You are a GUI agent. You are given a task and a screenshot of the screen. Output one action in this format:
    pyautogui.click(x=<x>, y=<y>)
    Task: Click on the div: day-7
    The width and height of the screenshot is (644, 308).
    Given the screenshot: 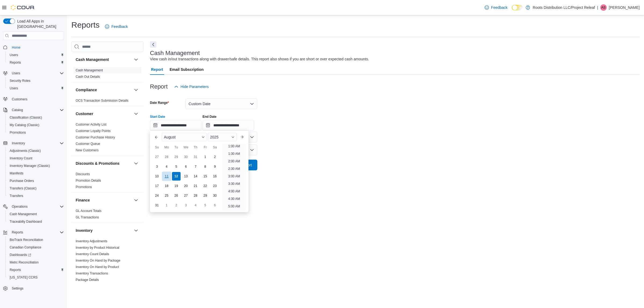 What is the action you would take?
    pyautogui.click(x=196, y=166)
    